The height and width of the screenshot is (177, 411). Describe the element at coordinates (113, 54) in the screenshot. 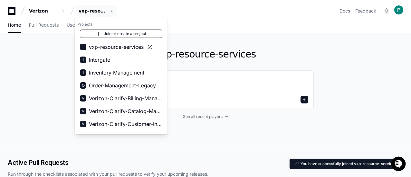

I see `button: Start new chat` at that location.